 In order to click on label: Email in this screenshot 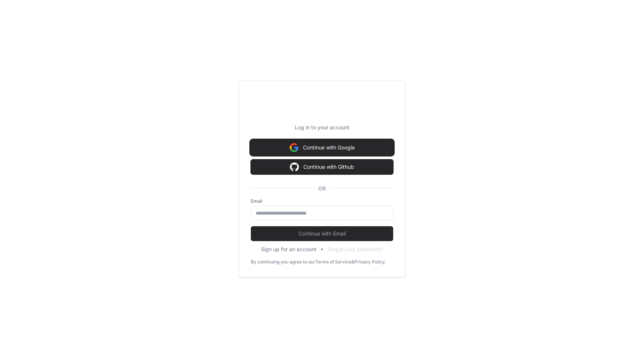, I will do `click(322, 201)`.